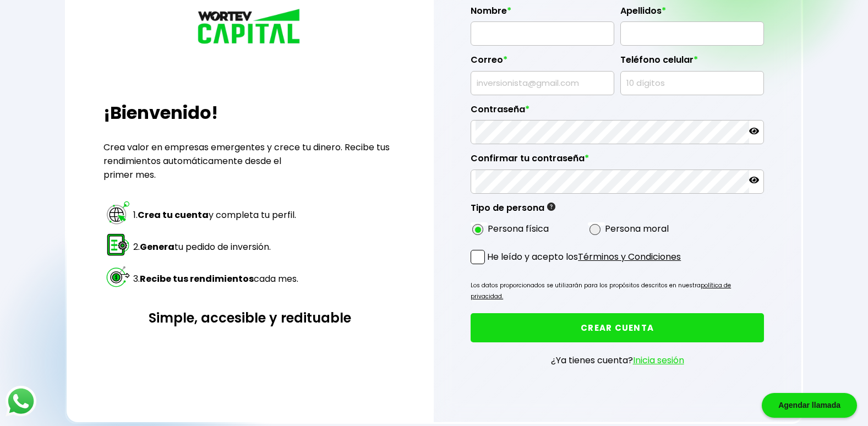 The image size is (868, 426). Describe the element at coordinates (691, 63) in the screenshot. I see `label: Teléfono celular` at that location.